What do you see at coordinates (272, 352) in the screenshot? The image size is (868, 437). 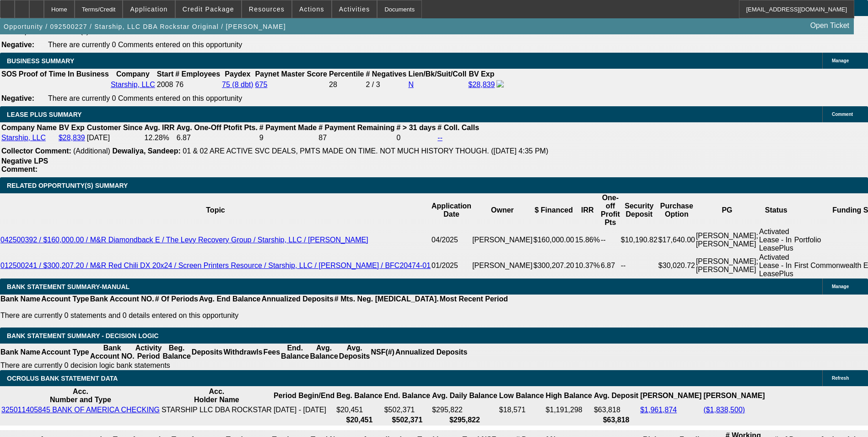 I see `th: Fees` at bounding box center [272, 352].